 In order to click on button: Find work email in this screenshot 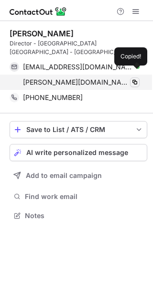, I will do `click(79, 197)`.